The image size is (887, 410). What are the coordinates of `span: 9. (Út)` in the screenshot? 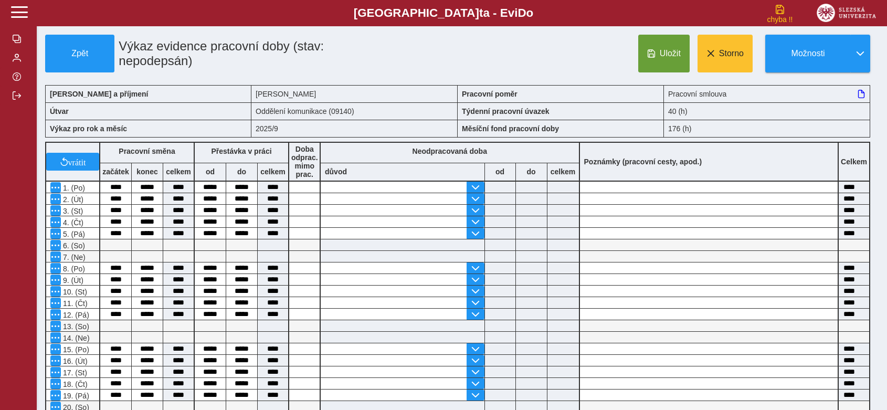 It's located at (72, 280).